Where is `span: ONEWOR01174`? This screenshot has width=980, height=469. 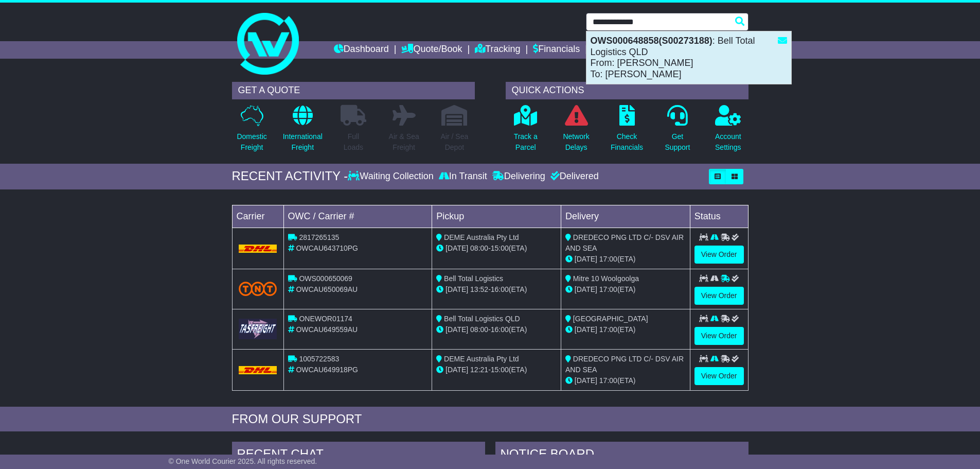 span: ONEWOR01174 is located at coordinates (325, 318).